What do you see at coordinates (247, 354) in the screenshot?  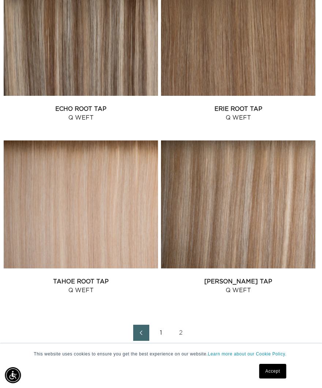 I see `a: Learn more about our Cookie Policy.` at bounding box center [247, 354].